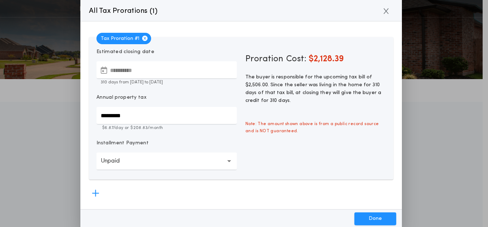 This screenshot has height=227, width=488. What do you see at coordinates (296, 59) in the screenshot?
I see `span: Cost:` at bounding box center [296, 59].